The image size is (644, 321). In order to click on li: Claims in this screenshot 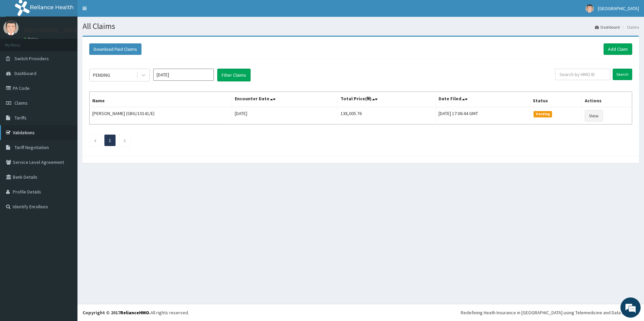, I will do `click(629, 27)`.